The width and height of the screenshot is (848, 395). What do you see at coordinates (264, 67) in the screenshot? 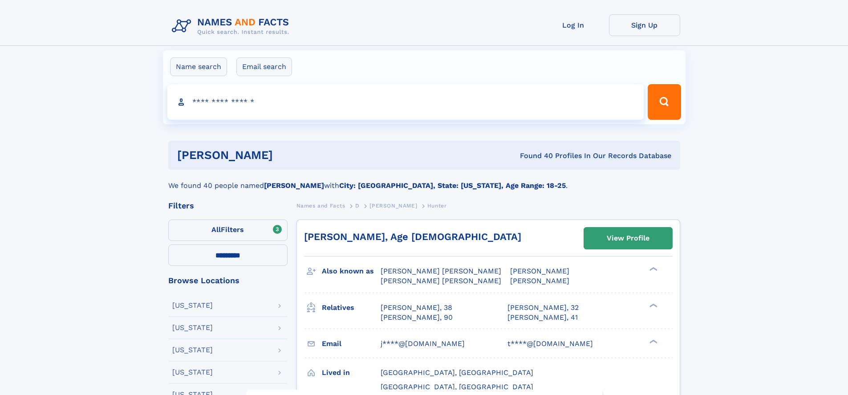
I see `label: Email search` at bounding box center [264, 67].